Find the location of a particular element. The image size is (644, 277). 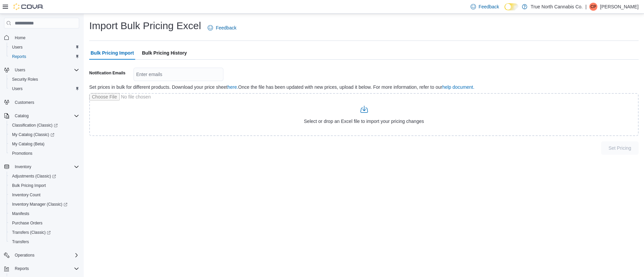

img: Cova is located at coordinates (29, 7).